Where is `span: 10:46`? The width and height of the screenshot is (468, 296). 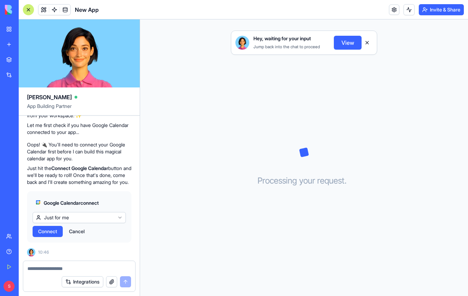 span: 10:46 is located at coordinates (43, 252).